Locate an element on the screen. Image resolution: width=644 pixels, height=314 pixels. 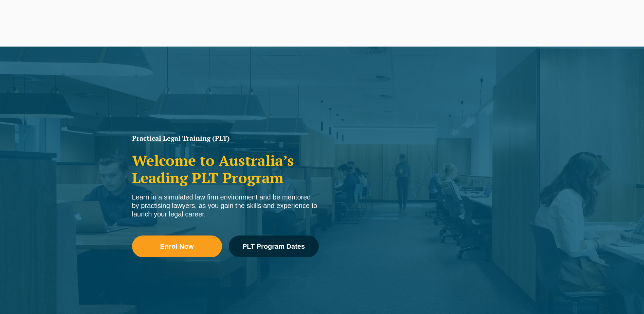
div: Learn in a simulated law firm environment and be mentored by practising lawyers, as you gain the ... is located at coordinates (225, 206).